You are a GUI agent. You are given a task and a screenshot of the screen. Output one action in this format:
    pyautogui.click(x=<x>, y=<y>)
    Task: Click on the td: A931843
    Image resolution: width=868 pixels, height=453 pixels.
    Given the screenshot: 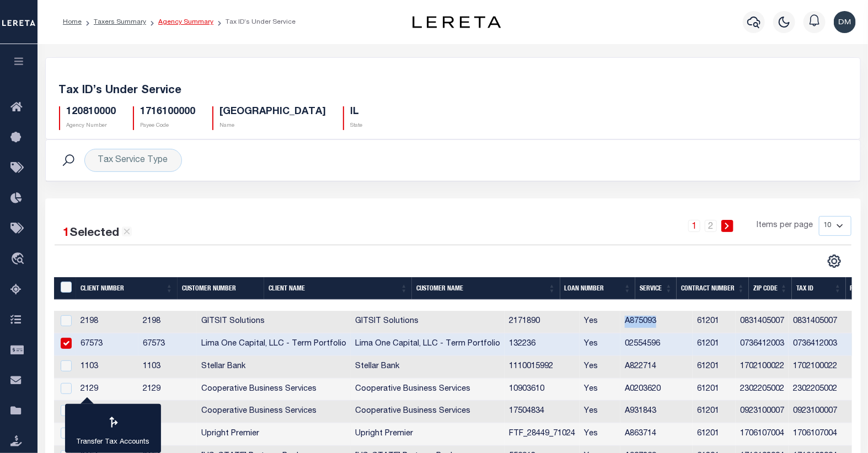 What is the action you would take?
    pyautogui.click(x=656, y=412)
    